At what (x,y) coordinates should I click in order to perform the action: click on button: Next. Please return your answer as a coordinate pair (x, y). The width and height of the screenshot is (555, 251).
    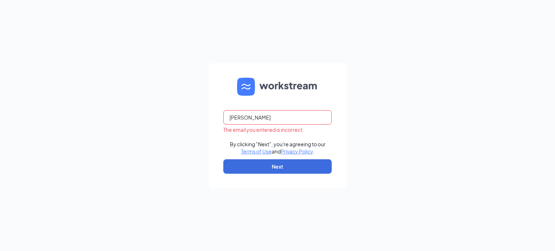
    Looking at the image, I should click on (277, 167).